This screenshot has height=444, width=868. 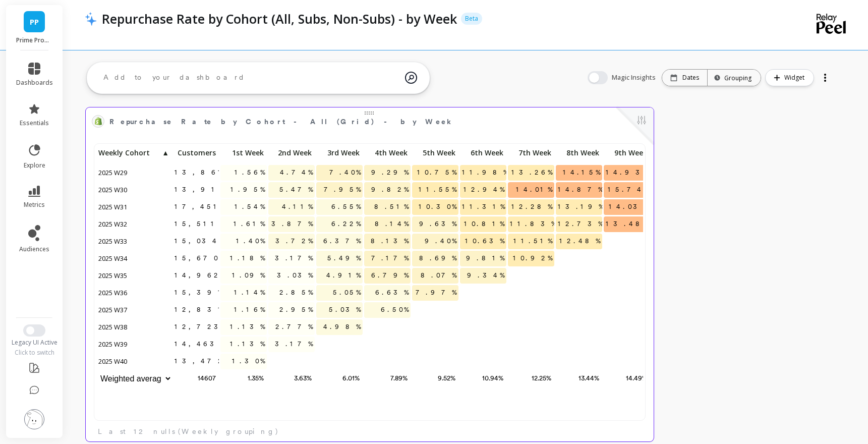 I want to click on span: 12,723, so click(x=200, y=327).